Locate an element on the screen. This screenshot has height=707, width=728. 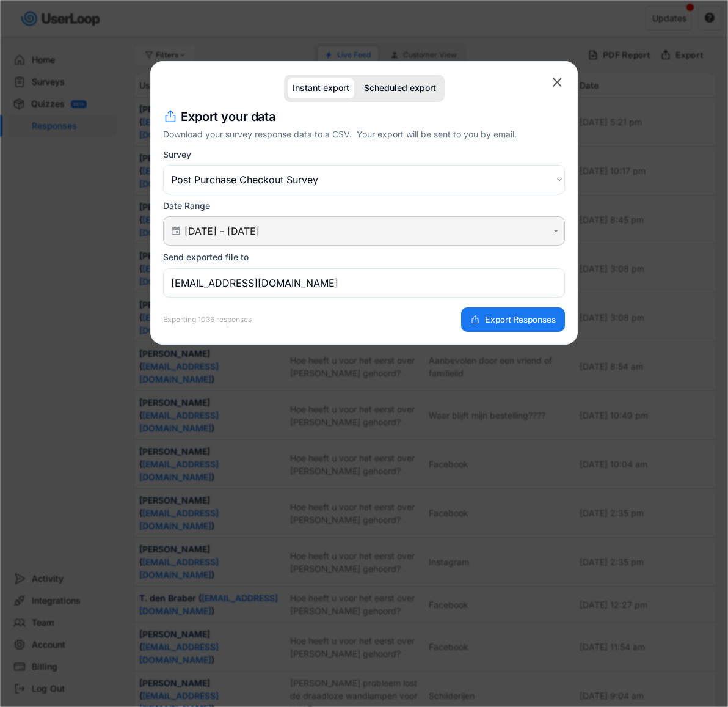
h4: Export your data is located at coordinates (228, 117).